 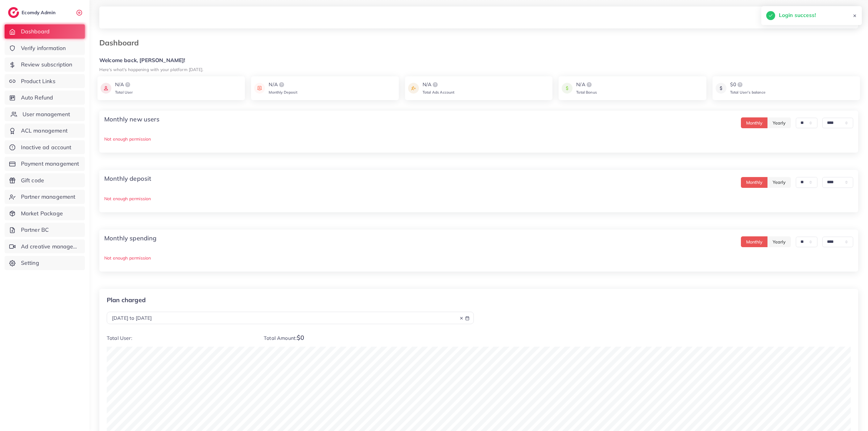 I want to click on span: Review subscription, so click(x=47, y=65).